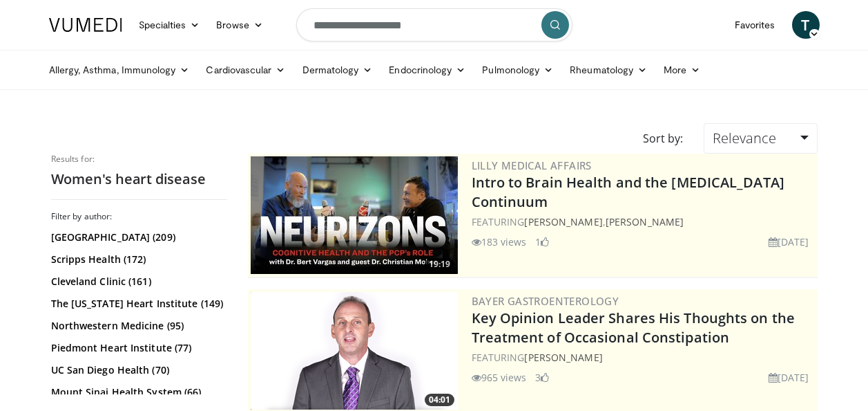  Describe the element at coordinates (354, 215) in the screenshot. I see `img: a80fd508-2012-49d4-b73e-1d4e93549e78.png.300x170_q85_crop-smart_upscale.jpg` at that location.